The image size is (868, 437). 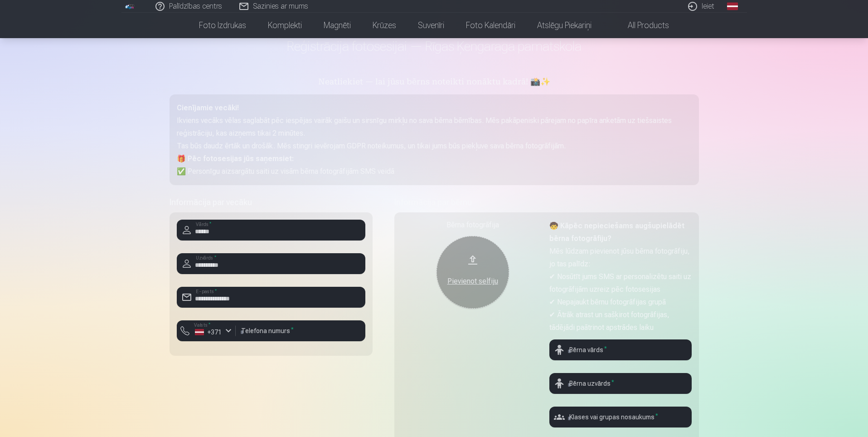 What do you see at coordinates (472, 281) in the screenshot?
I see `div: Pievienot selfiju` at bounding box center [472, 281].